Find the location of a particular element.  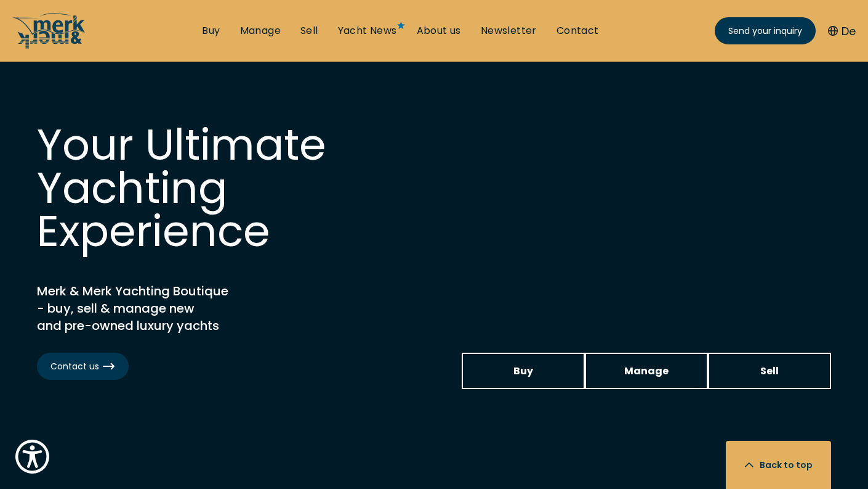

span: Sell is located at coordinates (770, 370).